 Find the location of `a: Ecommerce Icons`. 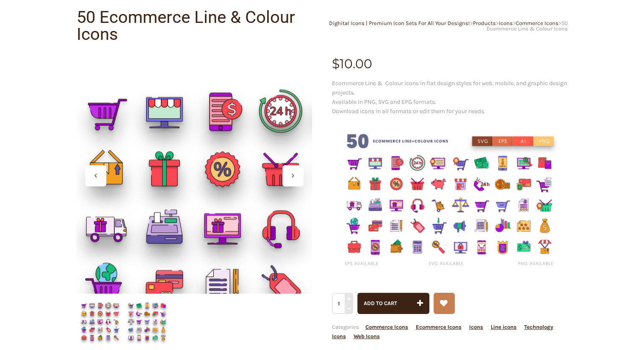

a: Ecommerce Icons is located at coordinates (439, 326).